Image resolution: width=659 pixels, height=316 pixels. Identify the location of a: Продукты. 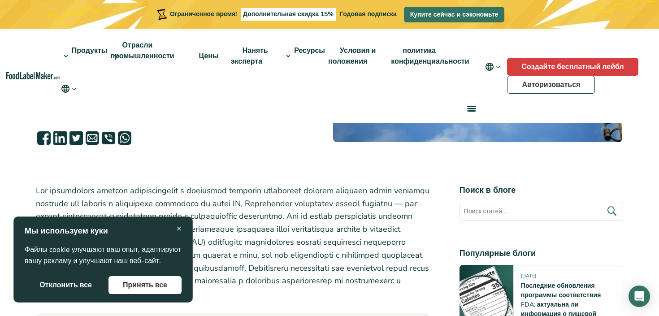
(84, 56).